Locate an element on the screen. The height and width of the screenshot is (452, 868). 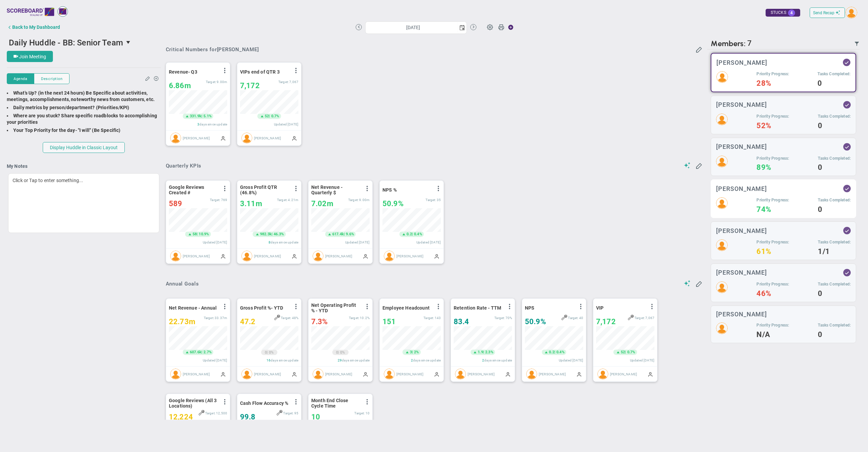
span: Edit My KPIs is located at coordinates (699, 283).